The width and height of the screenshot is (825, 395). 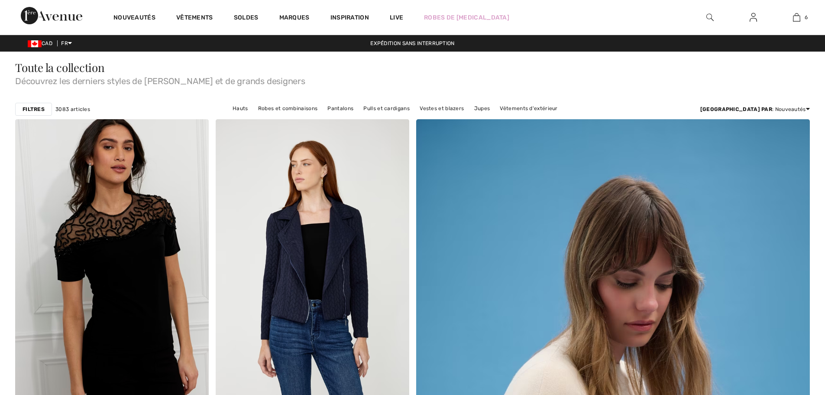 I want to click on img: 1ère Avenue, so click(x=52, y=16).